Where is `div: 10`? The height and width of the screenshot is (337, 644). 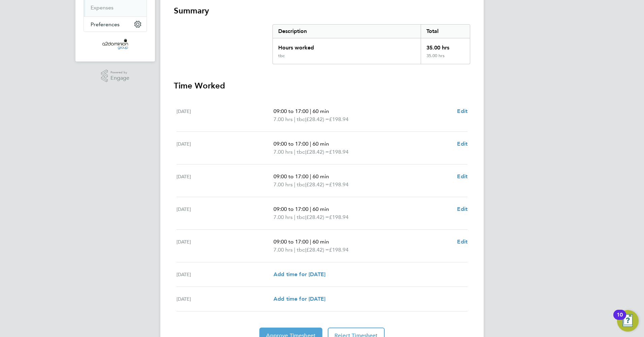 div: 10 is located at coordinates (620, 320).